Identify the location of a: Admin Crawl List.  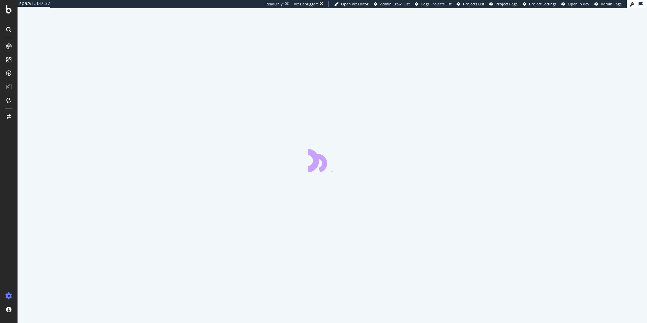
(392, 4).